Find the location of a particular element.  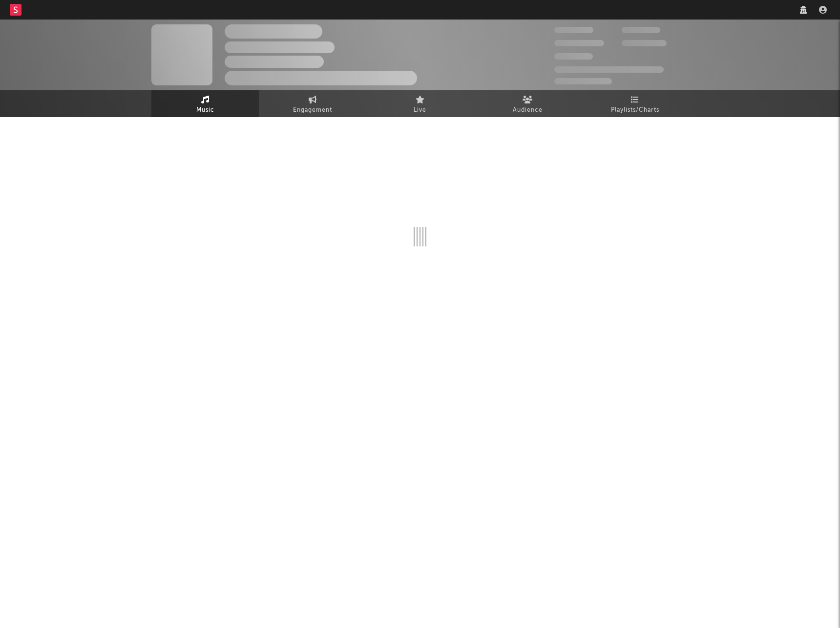

span: Engagement is located at coordinates (312, 111).